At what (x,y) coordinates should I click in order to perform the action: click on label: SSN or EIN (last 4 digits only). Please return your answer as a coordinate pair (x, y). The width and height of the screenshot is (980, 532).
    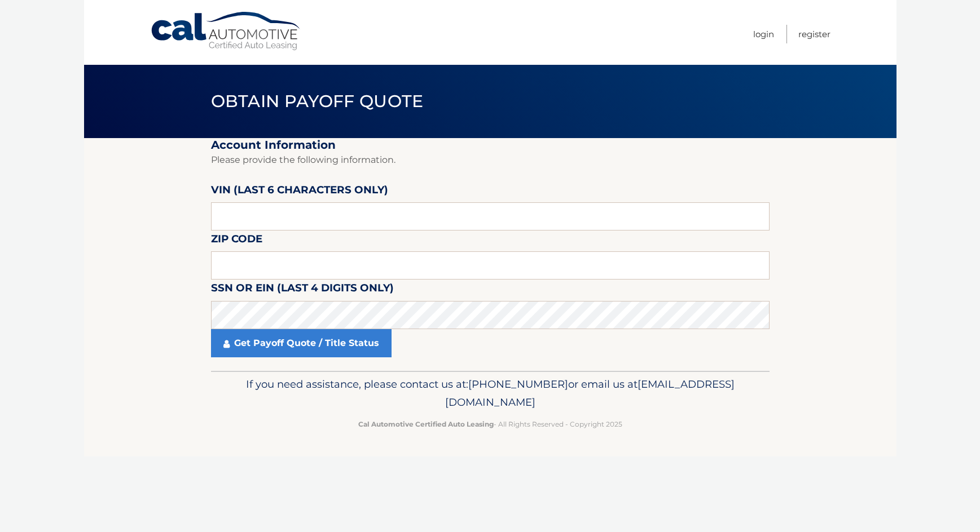
    Looking at the image, I should click on (302, 290).